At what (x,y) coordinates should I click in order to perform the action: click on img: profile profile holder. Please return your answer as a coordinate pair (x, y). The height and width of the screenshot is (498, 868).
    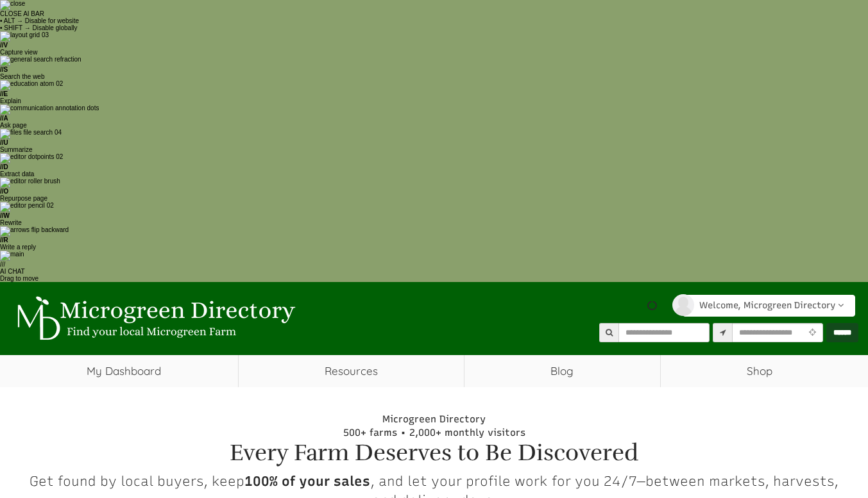
    Looking at the image, I should click on (683, 305).